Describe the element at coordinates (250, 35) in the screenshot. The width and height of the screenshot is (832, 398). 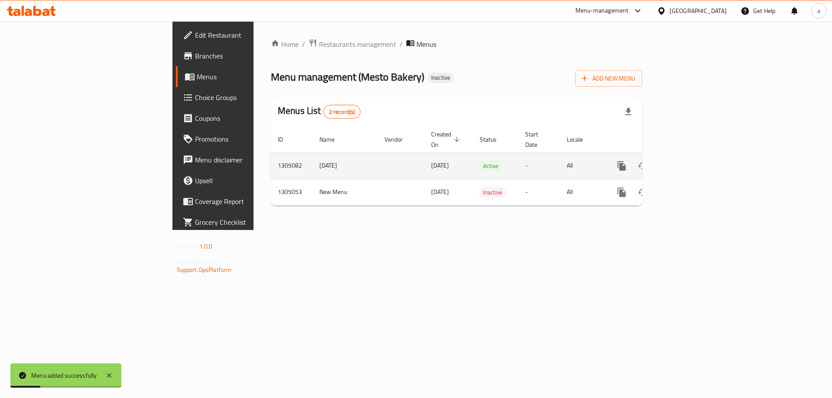
I see `span: Edit Restaurant` at that location.